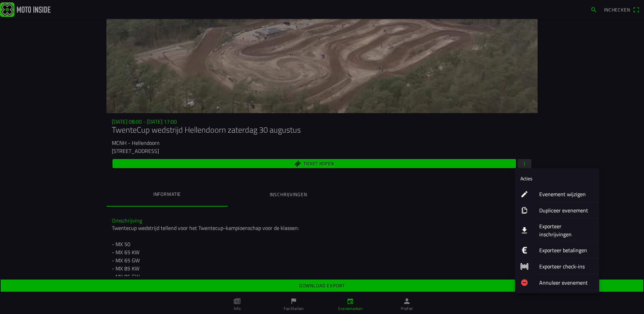 This screenshot has height=314, width=644. Describe the element at coordinates (567, 250) in the screenshot. I see `ion-label: Exporteer betalingen` at that location.